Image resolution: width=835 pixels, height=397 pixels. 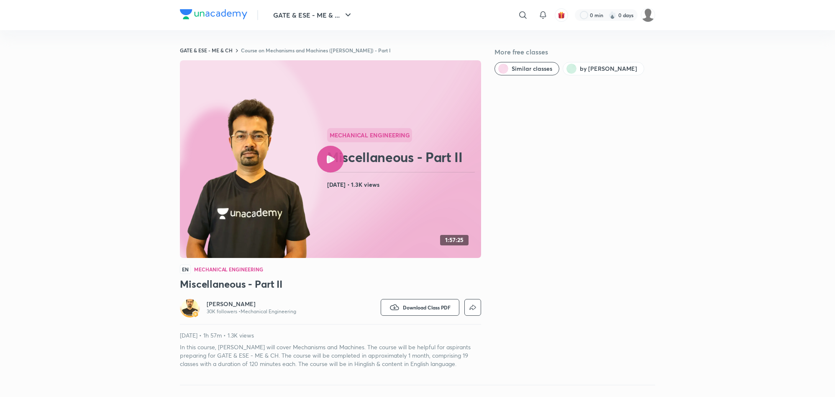 I want to click on img: Avatar, so click(x=190, y=307).